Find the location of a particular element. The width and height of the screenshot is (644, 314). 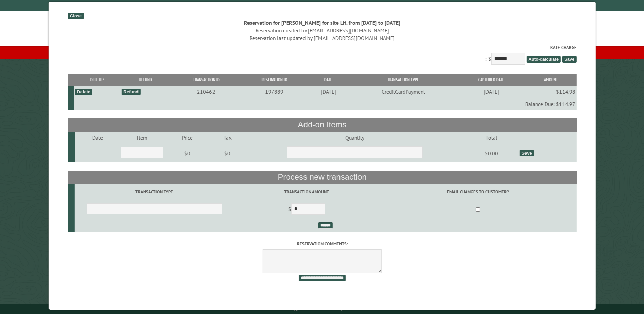

td: Quantity is located at coordinates (355, 138).